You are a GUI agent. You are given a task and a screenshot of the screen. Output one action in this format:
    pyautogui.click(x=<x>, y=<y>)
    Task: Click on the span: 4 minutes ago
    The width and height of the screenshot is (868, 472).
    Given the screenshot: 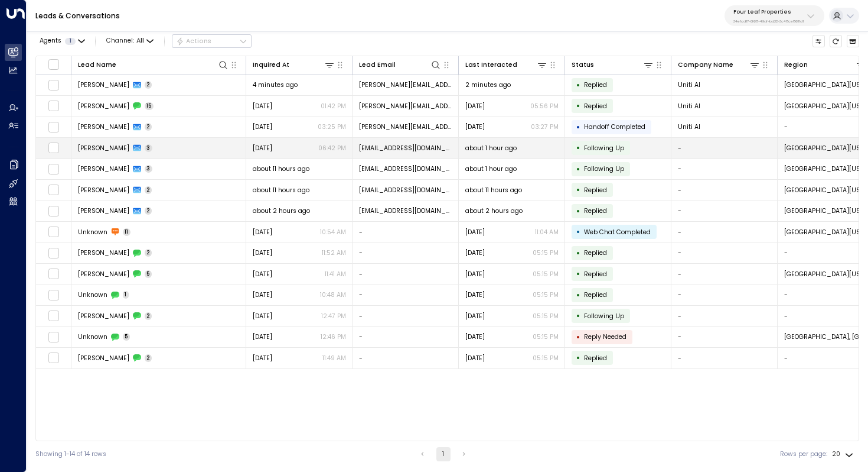 What is the action you would take?
    pyautogui.click(x=275, y=85)
    